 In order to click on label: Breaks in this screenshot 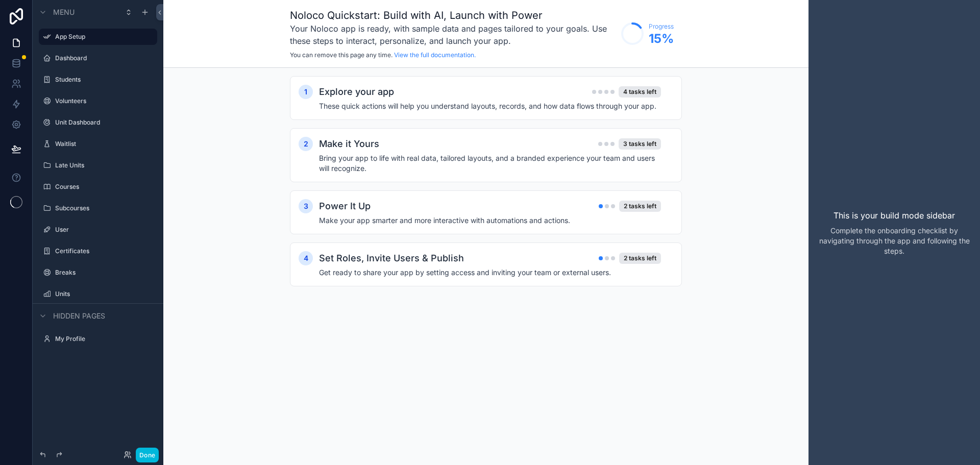, I will do `click(103, 273)`.